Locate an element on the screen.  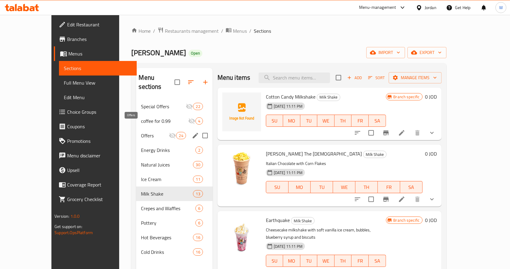
span: 24 is located at coordinates (181, 135).